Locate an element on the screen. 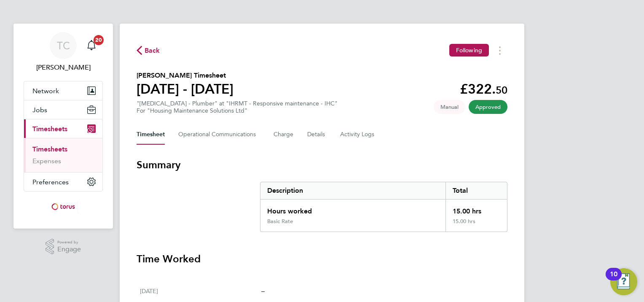 Image resolution: width=644 pixels, height=302 pixels. div: Timesheets is located at coordinates (63, 155).